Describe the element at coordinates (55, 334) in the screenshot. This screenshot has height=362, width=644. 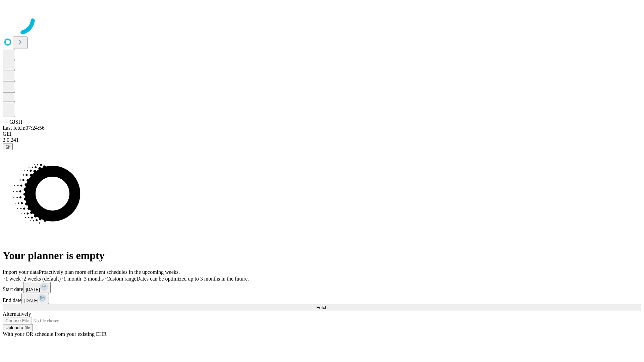
I see `span: With your OR schedule from your existing EHR` at that location.